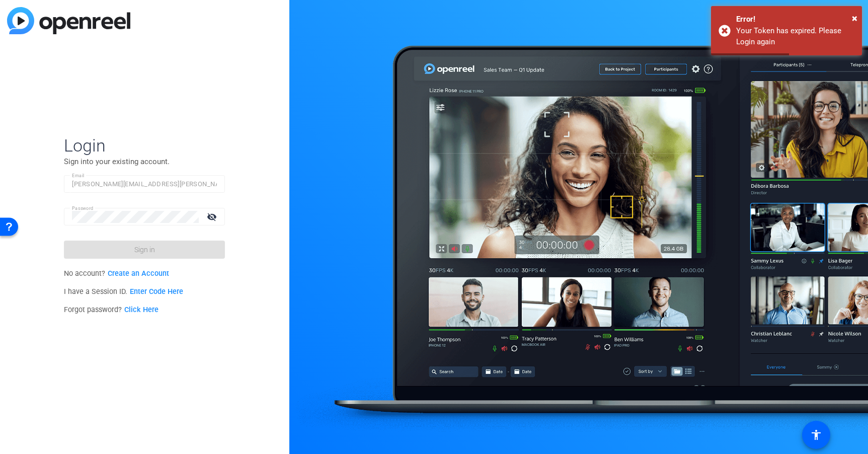 Image resolution: width=868 pixels, height=454 pixels. Describe the element at coordinates (213, 217) in the screenshot. I see `mat-icon: visibility_off` at that location.